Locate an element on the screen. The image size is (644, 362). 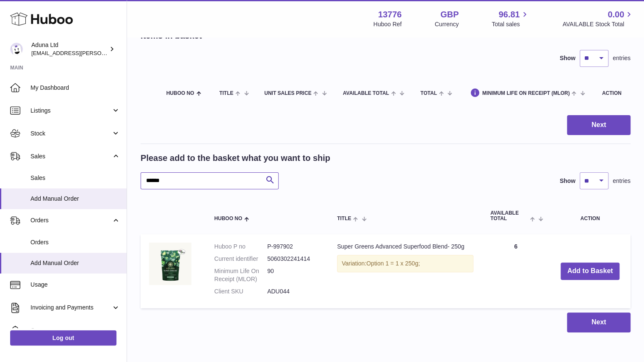
a: 0.00 AVAILABLE Stock Total is located at coordinates (598, 19).